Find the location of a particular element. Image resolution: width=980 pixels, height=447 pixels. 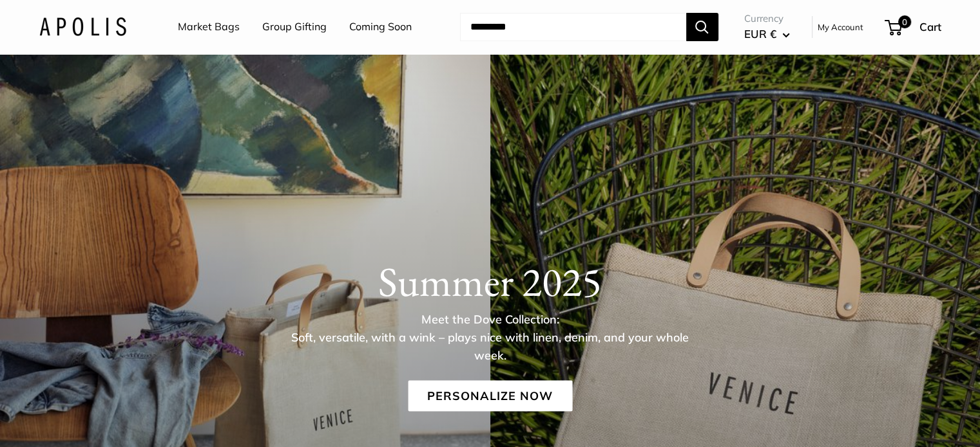

button: Search is located at coordinates (702, 27).